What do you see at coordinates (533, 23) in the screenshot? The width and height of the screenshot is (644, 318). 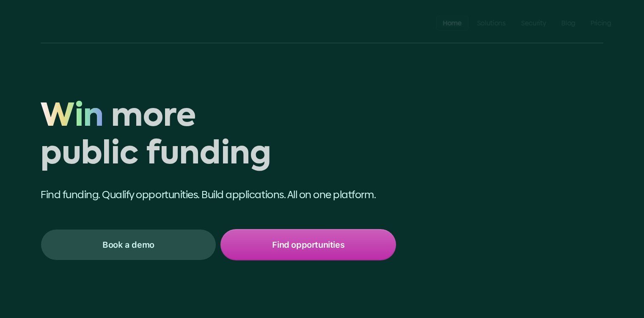 I see `p: Security` at bounding box center [533, 23].